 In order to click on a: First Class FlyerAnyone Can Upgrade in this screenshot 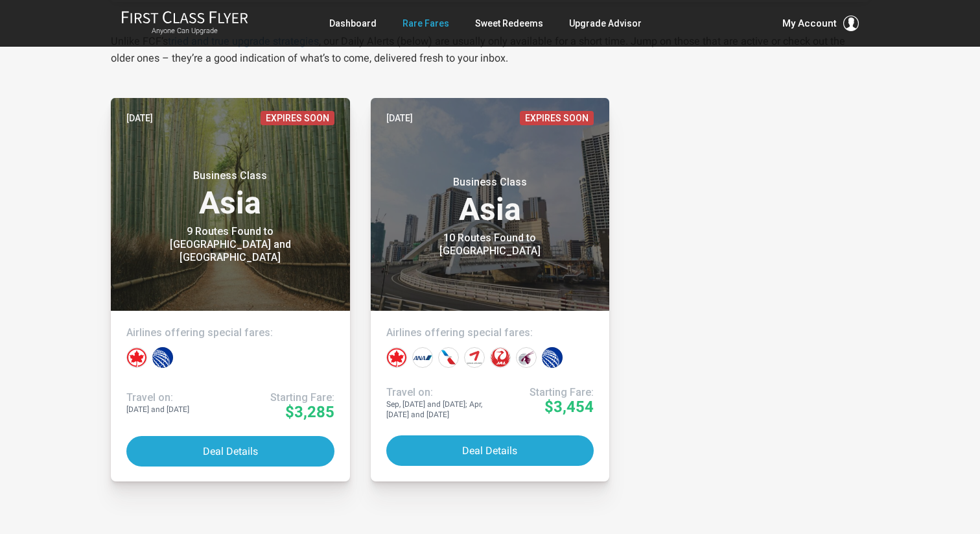, I will do `click(185, 23)`.